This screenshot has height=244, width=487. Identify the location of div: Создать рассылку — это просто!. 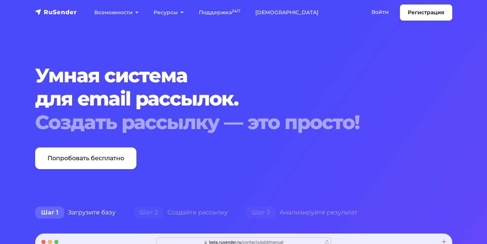
(244, 122).